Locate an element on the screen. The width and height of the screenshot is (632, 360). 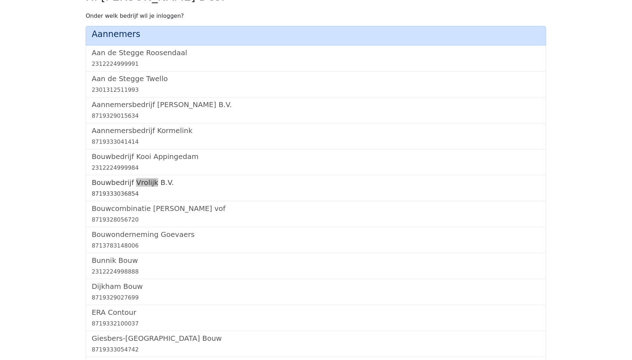
a: Aannemersbedrijf Kormelink8719333041414 is located at coordinates (316, 136).